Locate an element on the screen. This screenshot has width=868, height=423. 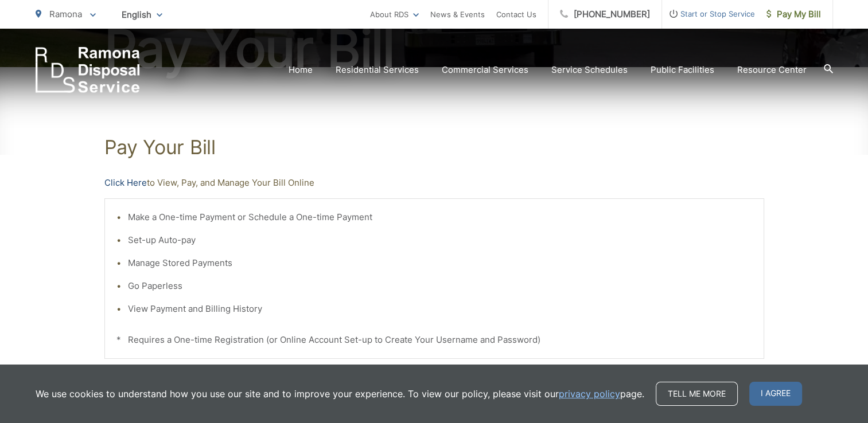
a: Home is located at coordinates (301, 70).